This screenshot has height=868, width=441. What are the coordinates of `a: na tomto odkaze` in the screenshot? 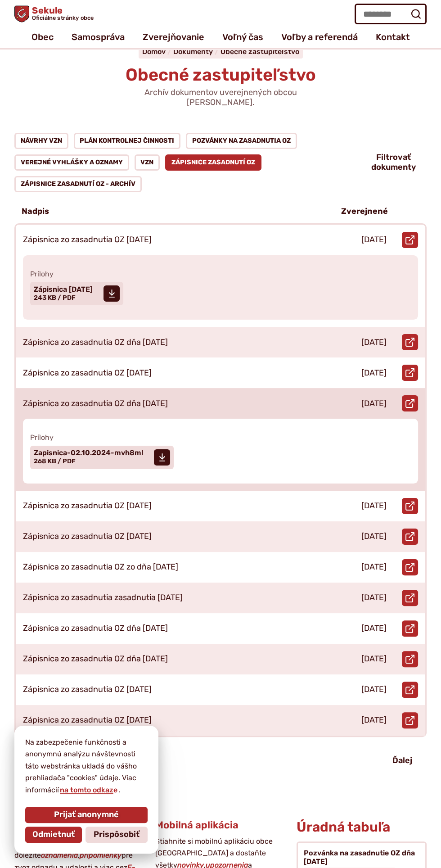 It's located at (89, 790).